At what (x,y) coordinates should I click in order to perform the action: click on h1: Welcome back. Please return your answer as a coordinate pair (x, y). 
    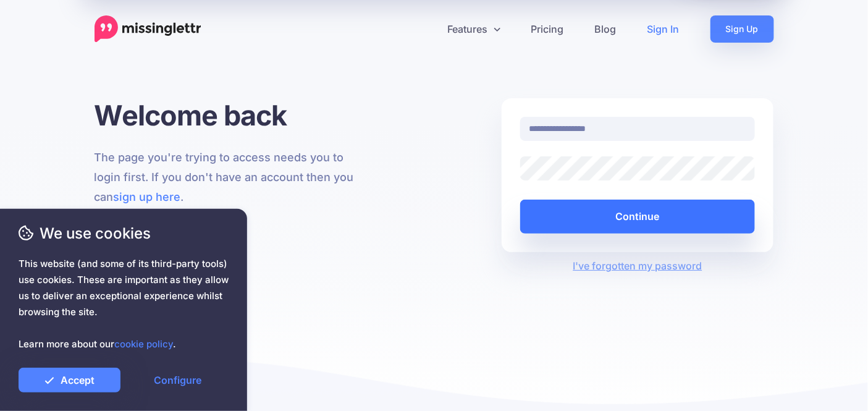
    Looking at the image, I should click on (230, 115).